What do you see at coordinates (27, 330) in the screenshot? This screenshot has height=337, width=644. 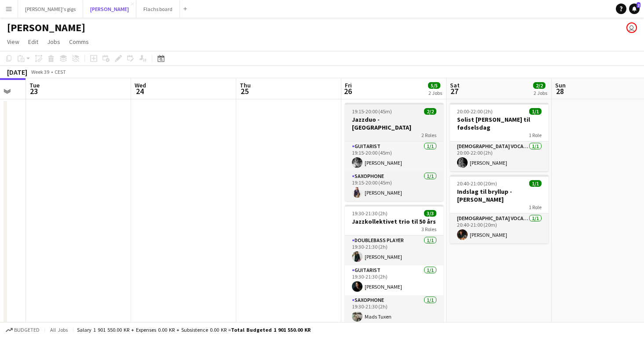 I see `span: Budgeted` at bounding box center [27, 330].